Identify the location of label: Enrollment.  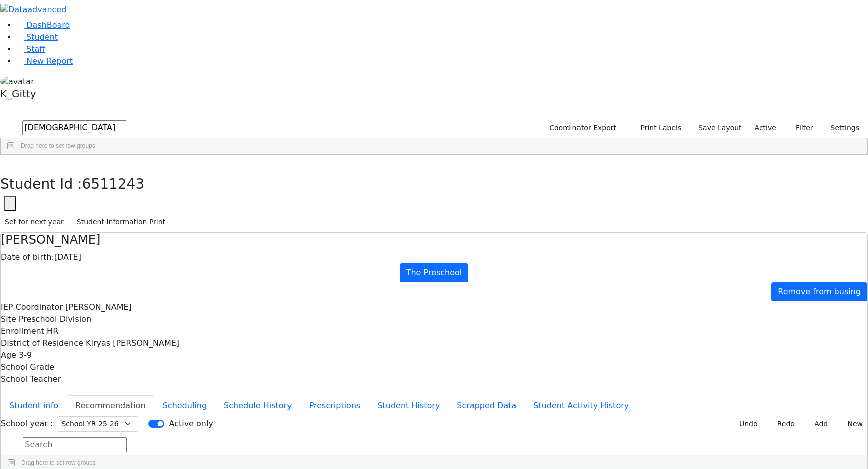
(22, 332).